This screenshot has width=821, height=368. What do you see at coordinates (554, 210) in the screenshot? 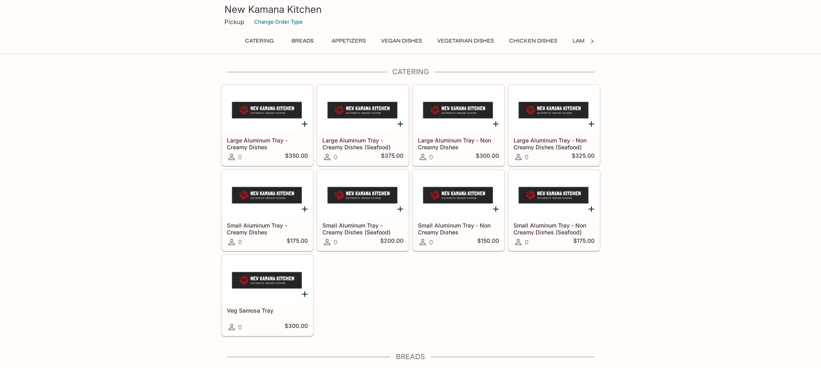
I see `a: Small Aluminum Tray - Non Creamy Dishes (Seafood)0$175.00` at bounding box center [554, 210].